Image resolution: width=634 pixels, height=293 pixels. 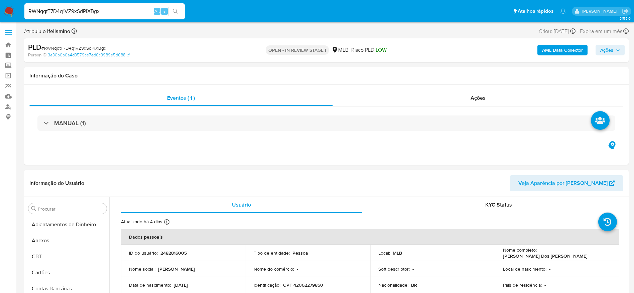 I want to click on p: Data de nascimento :, so click(x=150, y=285).